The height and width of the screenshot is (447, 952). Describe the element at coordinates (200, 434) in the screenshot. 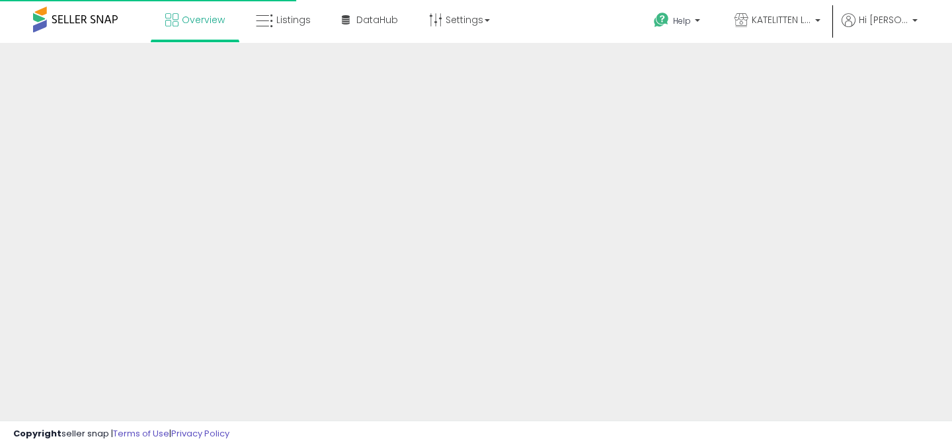

I see `a: Privacy Policy` at that location.